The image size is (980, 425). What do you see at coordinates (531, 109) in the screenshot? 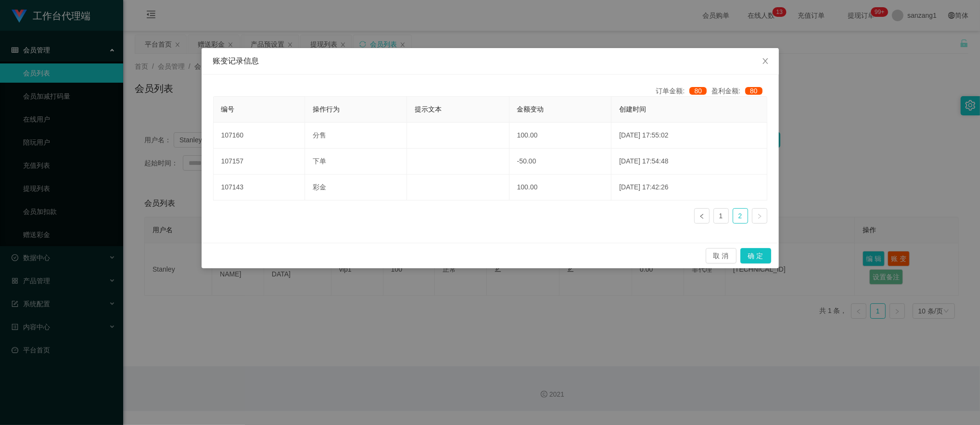
I see `span: 金额变动` at bounding box center [531, 109].